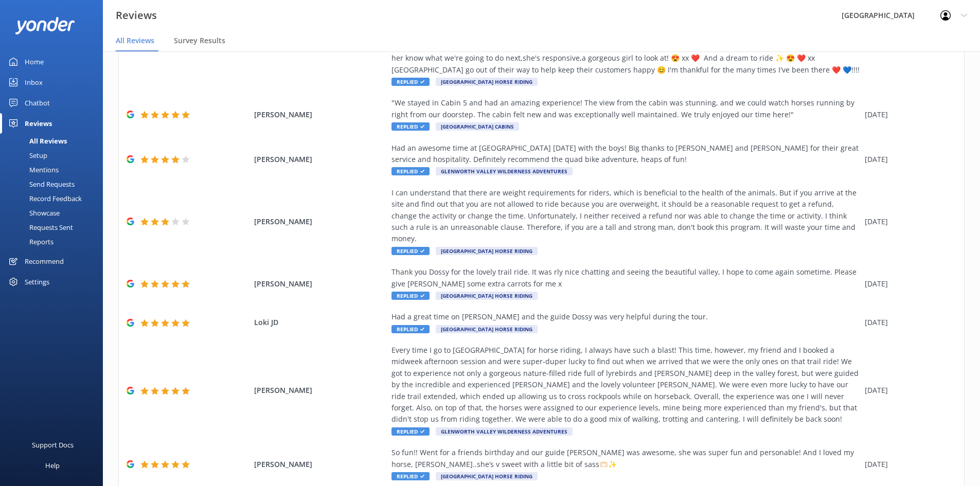  What do you see at coordinates (626, 109) in the screenshot?
I see `div: "We stayed in Cabin 5 and had an amazing experience! The view from the cabin was stunning, and we...` at bounding box center [626, 109].